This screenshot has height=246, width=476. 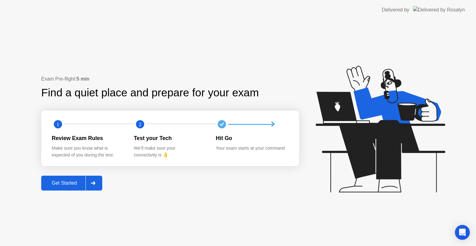 What do you see at coordinates (170, 138) in the screenshot?
I see `div: Test your Tech` at bounding box center [170, 138].